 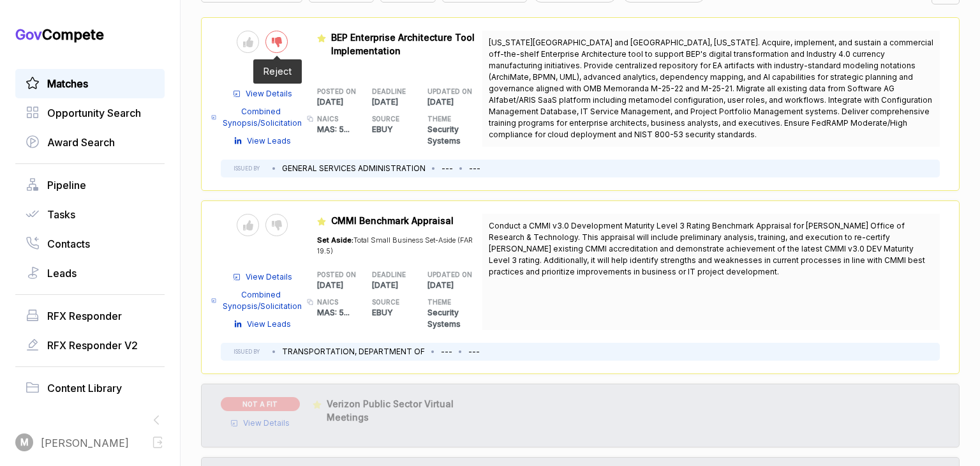 I want to click on a: Idea GeneratorBeta, so click(x=90, y=418).